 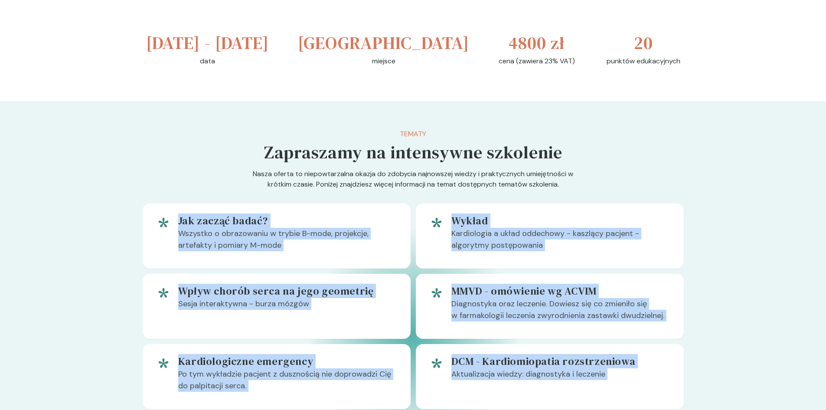 I want to click on p: Tematy, so click(x=413, y=134).